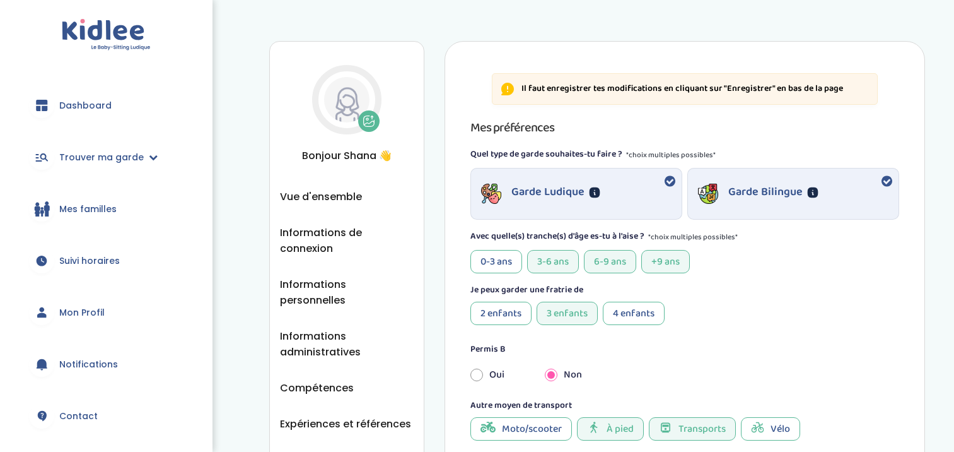 The width and height of the screenshot is (954, 452). Describe the element at coordinates (682, 89) in the screenshot. I see `p: Il faut enregistrer tes modifications en cliquant sur "Enregistrer" en bas de la page` at that location.